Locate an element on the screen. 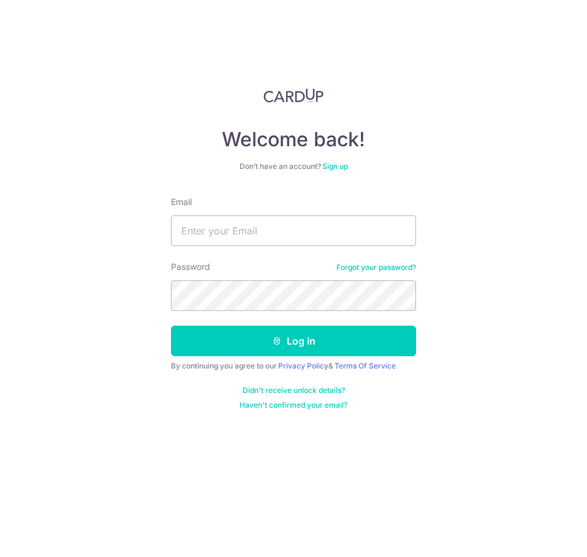  button: Log in is located at coordinates (293, 341).